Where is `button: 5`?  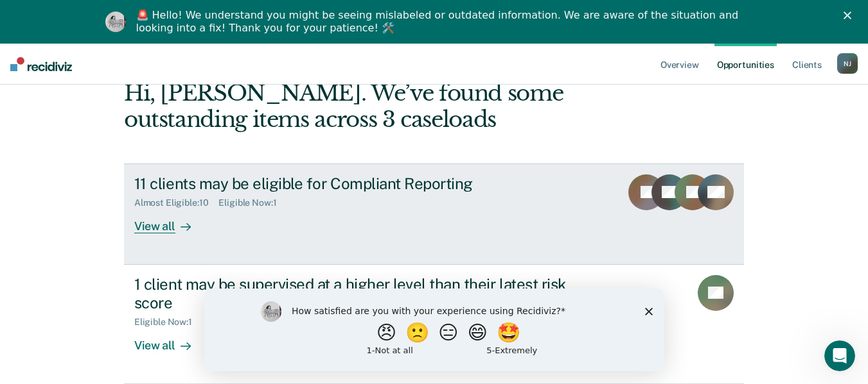
button: 5 is located at coordinates (305, 44).